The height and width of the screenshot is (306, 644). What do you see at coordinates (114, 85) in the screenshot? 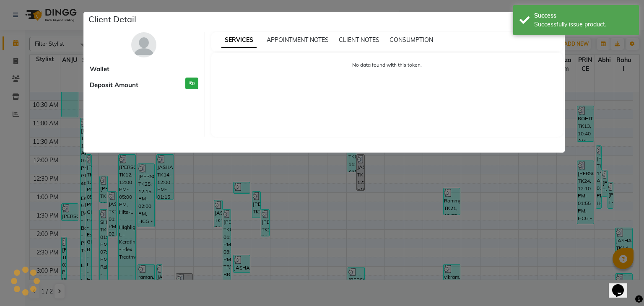
I see `span: Deposit Amount` at bounding box center [114, 85].